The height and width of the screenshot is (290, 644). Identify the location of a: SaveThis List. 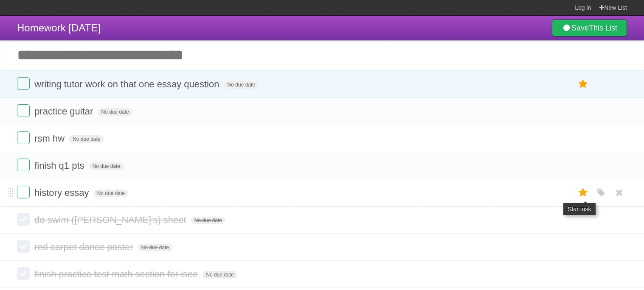
(589, 28).